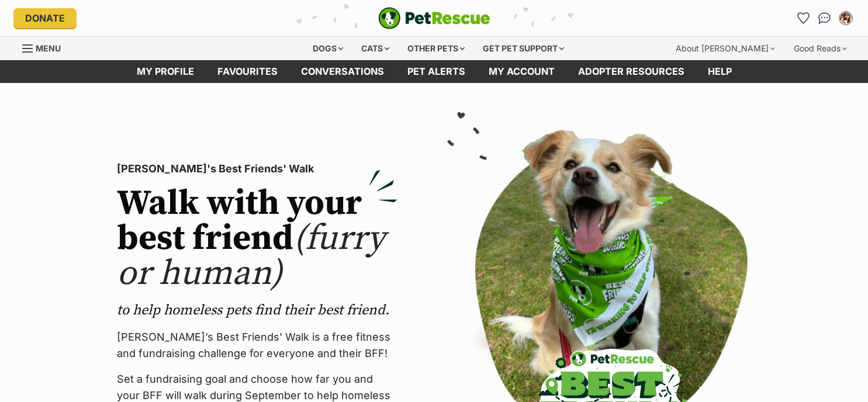 Image resolution: width=868 pixels, height=402 pixels. I want to click on a: Menu, so click(46, 47).